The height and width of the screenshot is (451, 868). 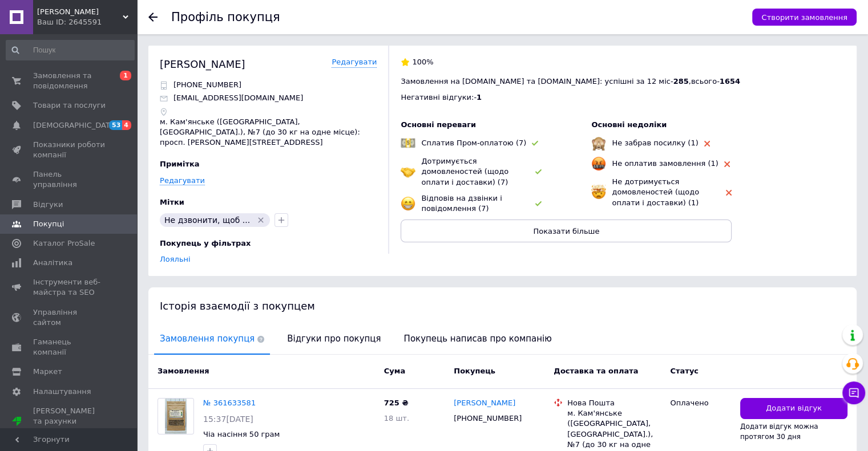 I want to click on span: Сплатив Пром-оплатою (7), so click(x=473, y=142).